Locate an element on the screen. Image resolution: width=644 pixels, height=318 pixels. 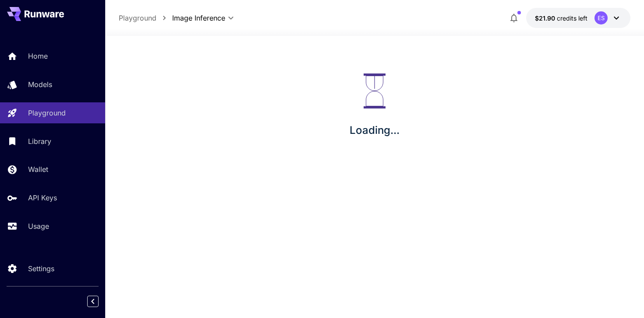
div: ES is located at coordinates (601, 18).